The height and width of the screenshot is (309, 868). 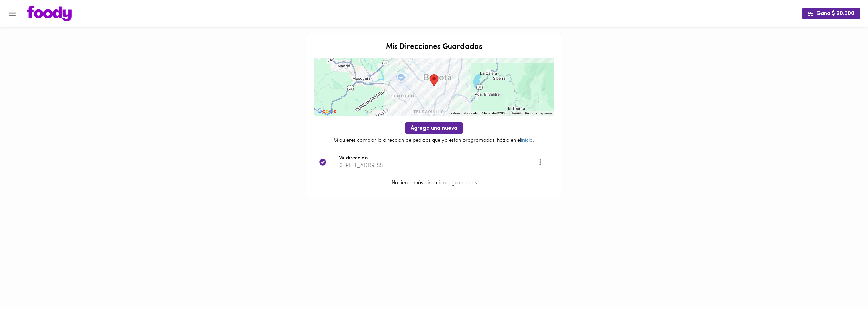 I want to click on span: Mi dirección, so click(x=437, y=159).